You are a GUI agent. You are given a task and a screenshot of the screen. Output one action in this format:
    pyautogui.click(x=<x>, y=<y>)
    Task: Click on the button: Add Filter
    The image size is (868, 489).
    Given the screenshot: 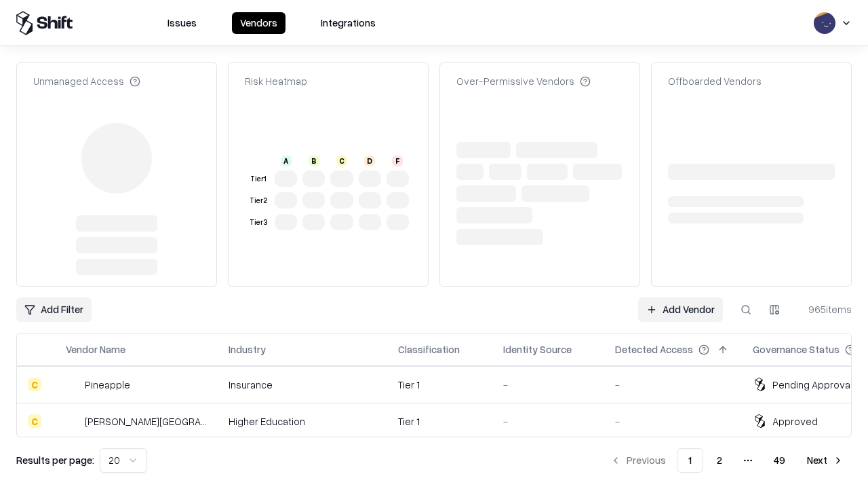 What is the action you would take?
    pyautogui.click(x=54, y=309)
    